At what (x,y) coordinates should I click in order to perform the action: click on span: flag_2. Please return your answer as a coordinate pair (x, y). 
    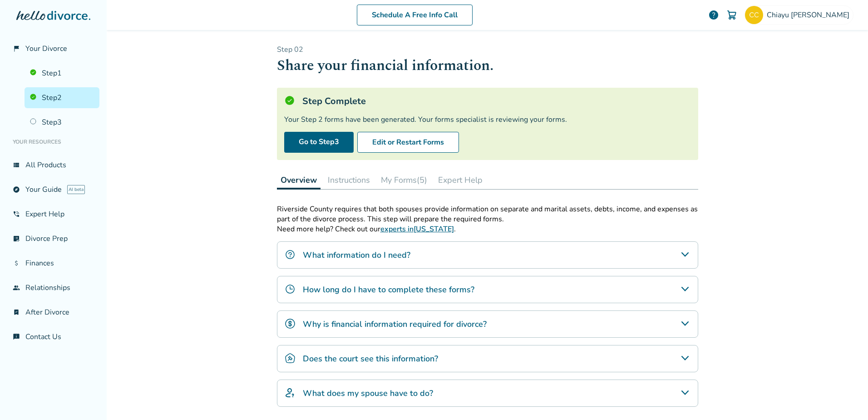
    Looking at the image, I should click on (16, 49).